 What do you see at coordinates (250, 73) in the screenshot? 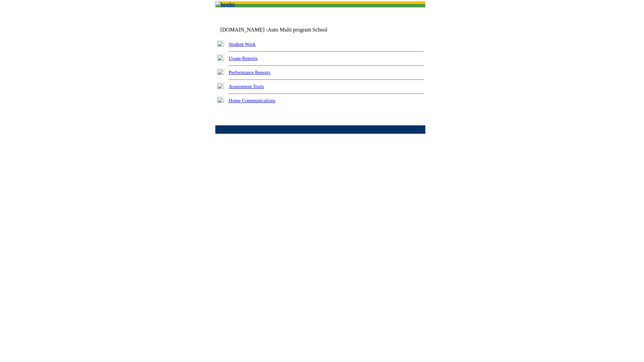
I see `a: Performance Reports` at bounding box center [250, 73].